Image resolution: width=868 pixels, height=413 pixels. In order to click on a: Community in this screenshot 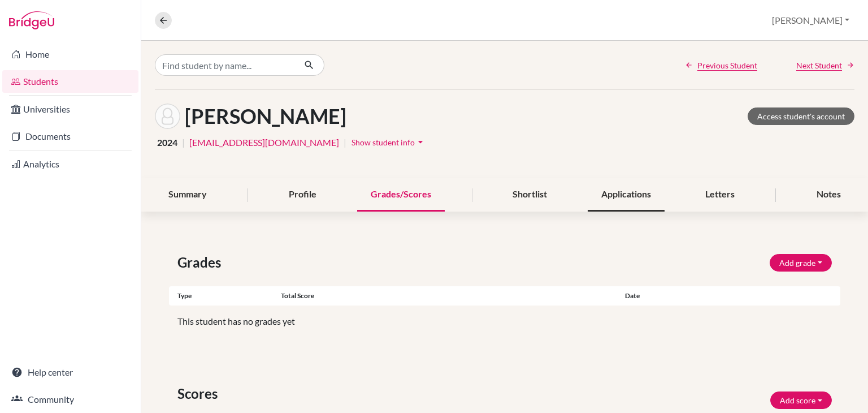, I will do `click(70, 400)`.